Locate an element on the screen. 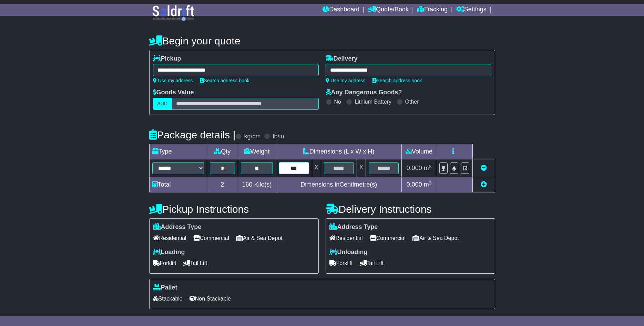 This screenshot has width=644, height=326. label: Loading is located at coordinates (169, 253).